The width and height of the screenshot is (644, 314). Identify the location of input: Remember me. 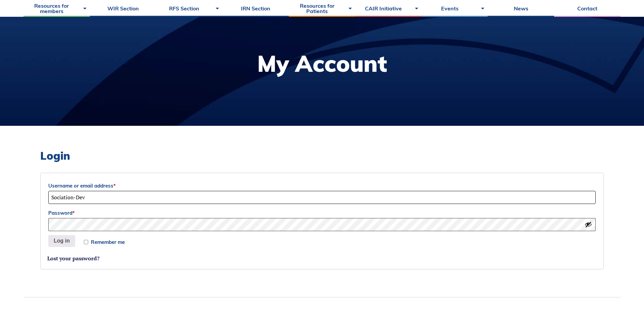
(86, 242).